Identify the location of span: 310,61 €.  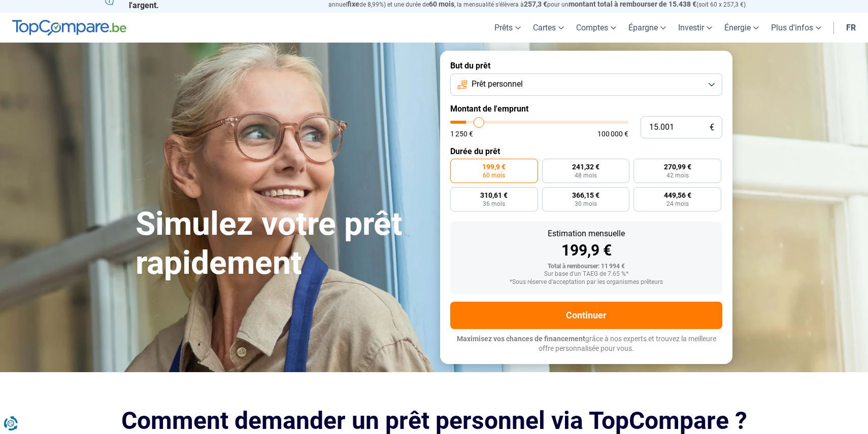
(494, 195).